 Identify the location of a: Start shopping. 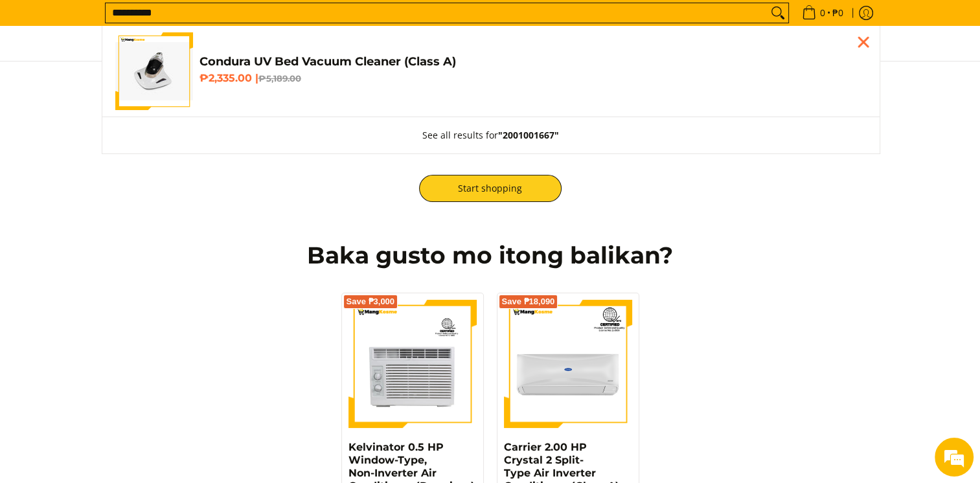
(490, 188).